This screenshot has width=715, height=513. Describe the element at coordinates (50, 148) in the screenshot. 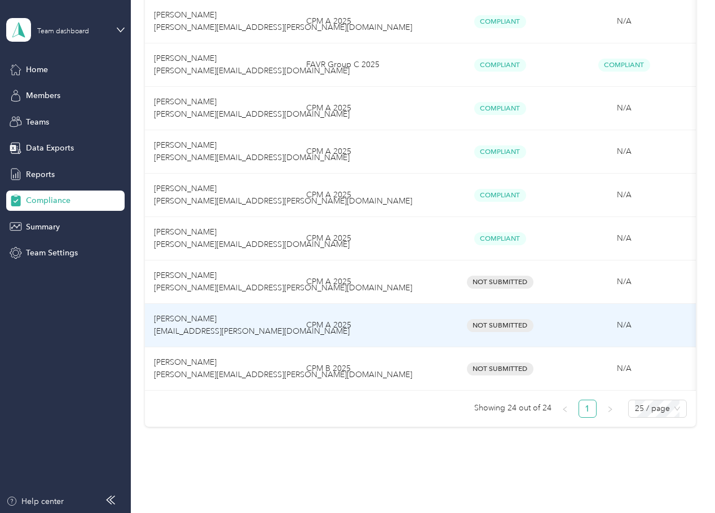

I see `span: Data Exports` at that location.